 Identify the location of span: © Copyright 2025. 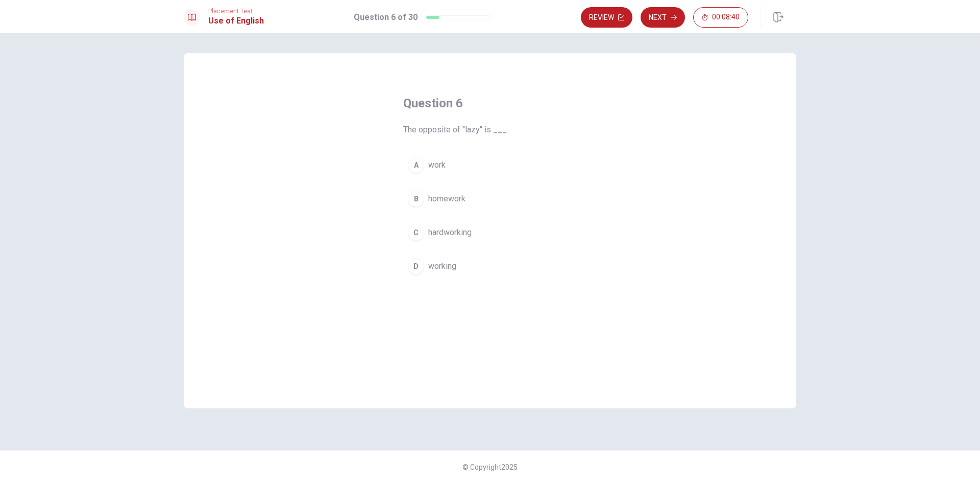
(490, 467).